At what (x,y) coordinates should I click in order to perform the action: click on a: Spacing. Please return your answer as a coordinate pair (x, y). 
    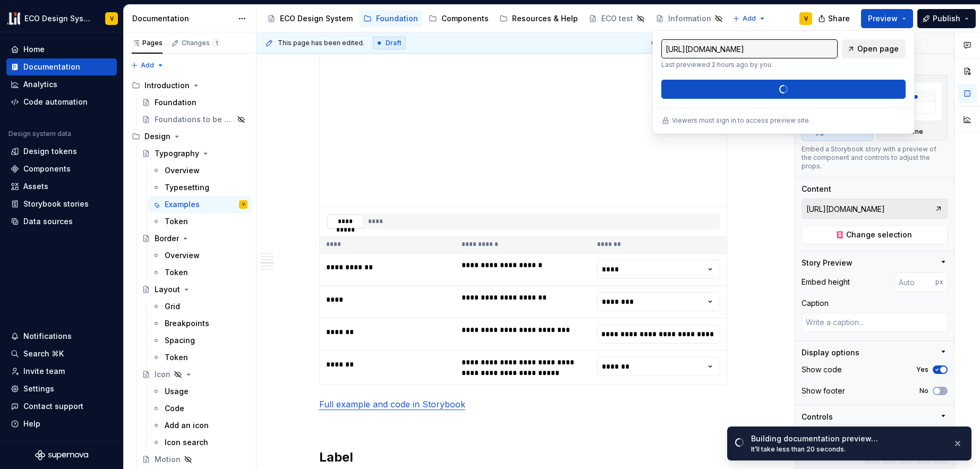
    Looking at the image, I should click on (200, 340).